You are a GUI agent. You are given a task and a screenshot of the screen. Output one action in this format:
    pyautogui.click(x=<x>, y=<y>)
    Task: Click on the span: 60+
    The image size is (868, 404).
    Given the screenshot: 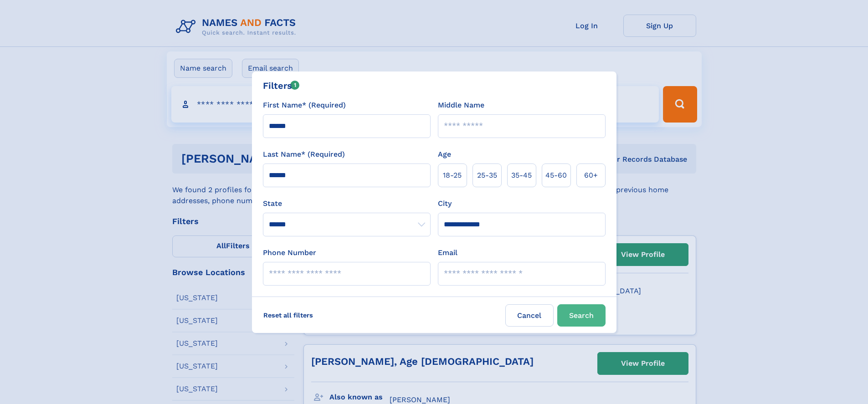 What is the action you would take?
    pyautogui.click(x=591, y=175)
    